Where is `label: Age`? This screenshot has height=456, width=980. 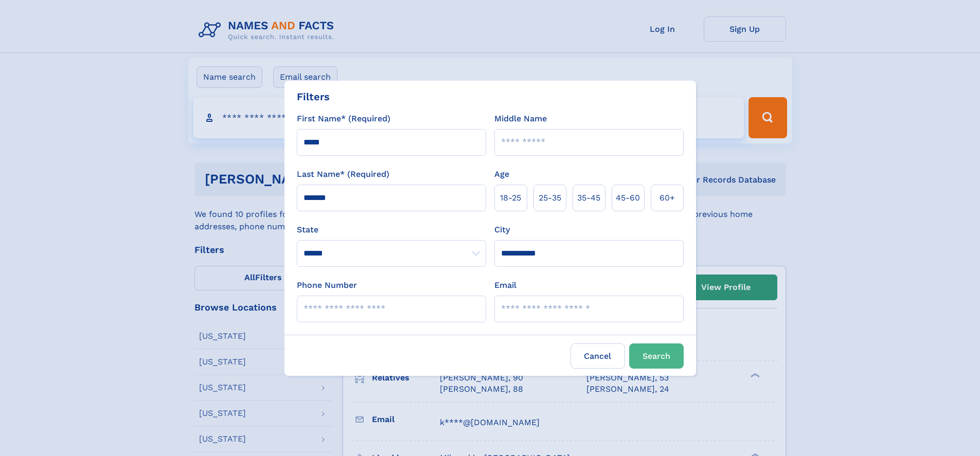
label: Age is located at coordinates (502, 174).